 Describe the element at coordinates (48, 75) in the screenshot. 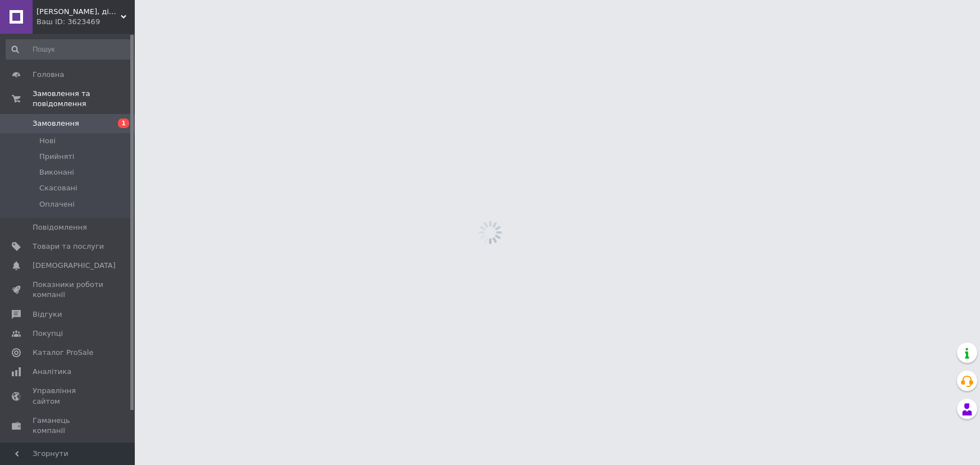

I see `span: Головна` at that location.